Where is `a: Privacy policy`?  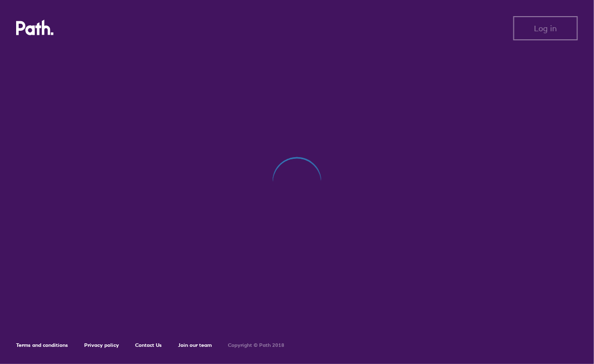 a: Privacy policy is located at coordinates (102, 345).